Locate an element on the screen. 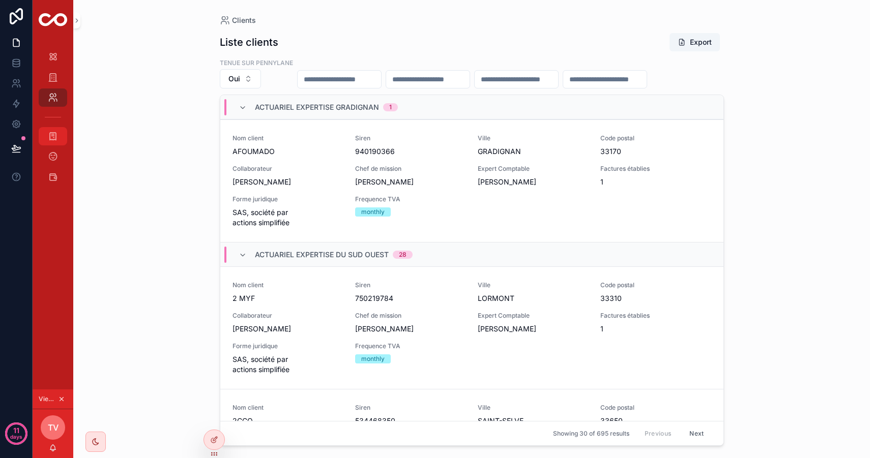 This screenshot has width=870, height=458. span: 940190366 is located at coordinates (410, 152).